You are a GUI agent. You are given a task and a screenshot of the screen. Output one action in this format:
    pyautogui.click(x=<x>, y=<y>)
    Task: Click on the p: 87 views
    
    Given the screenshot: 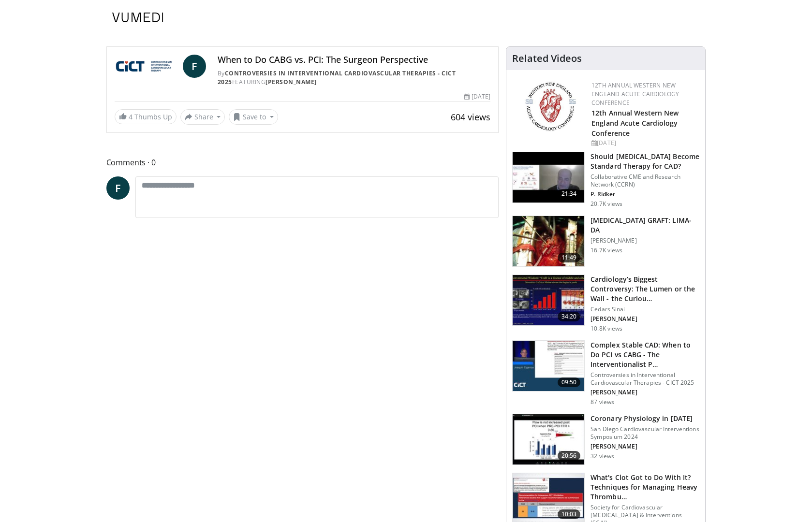 What is the action you would take?
    pyautogui.click(x=602, y=402)
    